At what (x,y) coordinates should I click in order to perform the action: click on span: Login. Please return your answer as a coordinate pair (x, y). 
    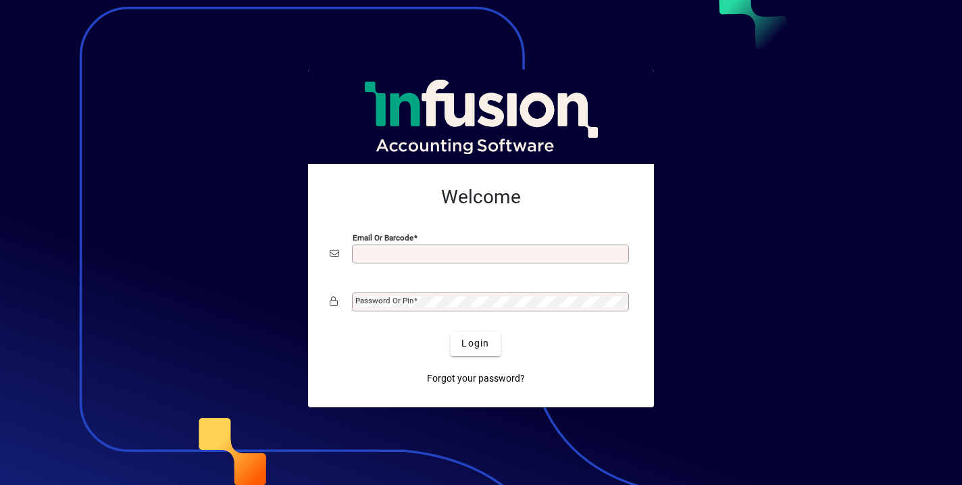
    Looking at the image, I should click on (475, 343).